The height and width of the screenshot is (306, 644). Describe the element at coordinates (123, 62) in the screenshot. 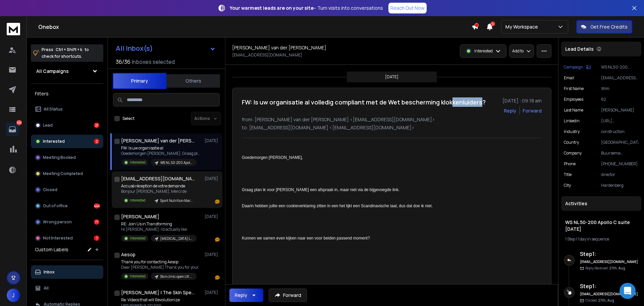

I see `span: 36 / 36` at that location.